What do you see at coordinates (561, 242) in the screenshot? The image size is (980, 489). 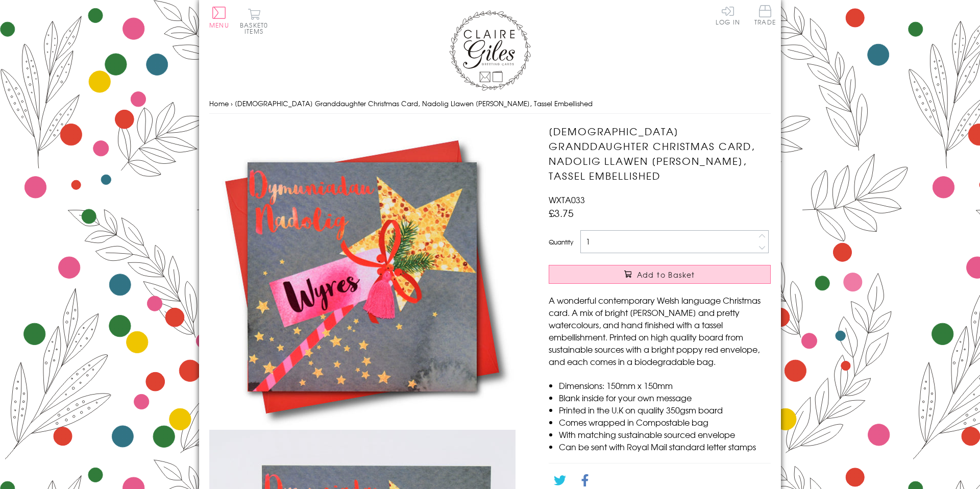 I see `label: Quantity` at bounding box center [561, 242].